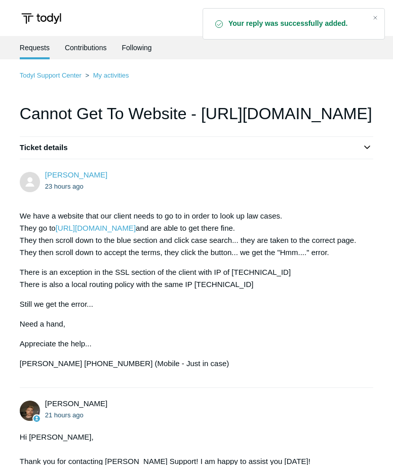 The height and width of the screenshot is (465, 393). Describe the element at coordinates (111, 75) in the screenshot. I see `a: My activities` at that location.